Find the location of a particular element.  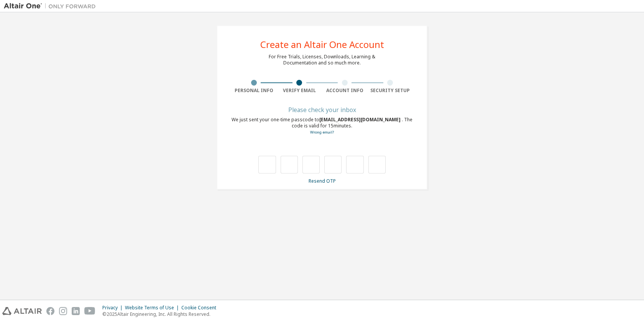

img: instagram.svg is located at coordinates (63, 311).